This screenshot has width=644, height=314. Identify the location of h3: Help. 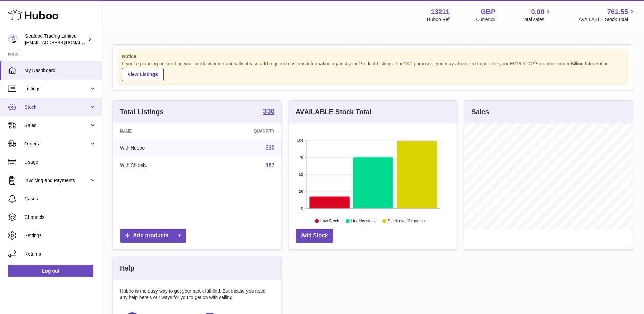
(127, 268).